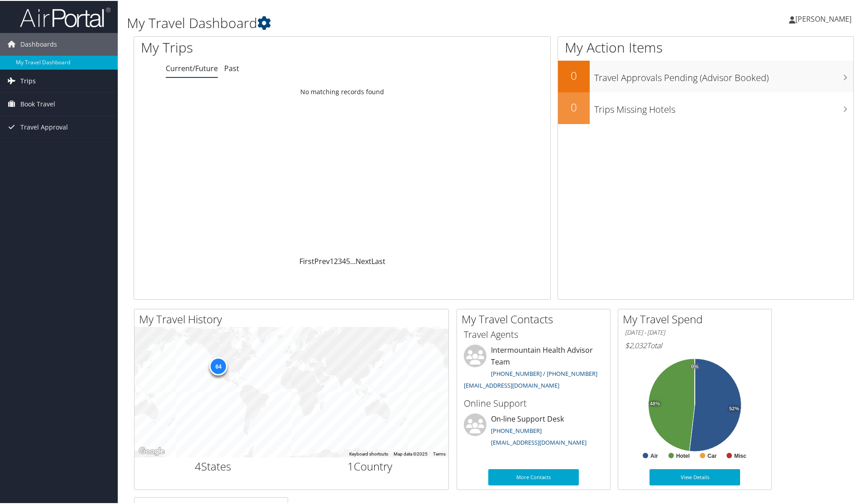  What do you see at coordinates (712, 455) in the screenshot?
I see `text: Car` at bounding box center [712, 455].